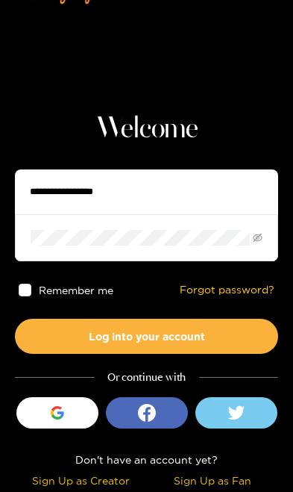 The width and height of the screenshot is (293, 492). I want to click on div: Sign Up as Creator, so click(81, 480).